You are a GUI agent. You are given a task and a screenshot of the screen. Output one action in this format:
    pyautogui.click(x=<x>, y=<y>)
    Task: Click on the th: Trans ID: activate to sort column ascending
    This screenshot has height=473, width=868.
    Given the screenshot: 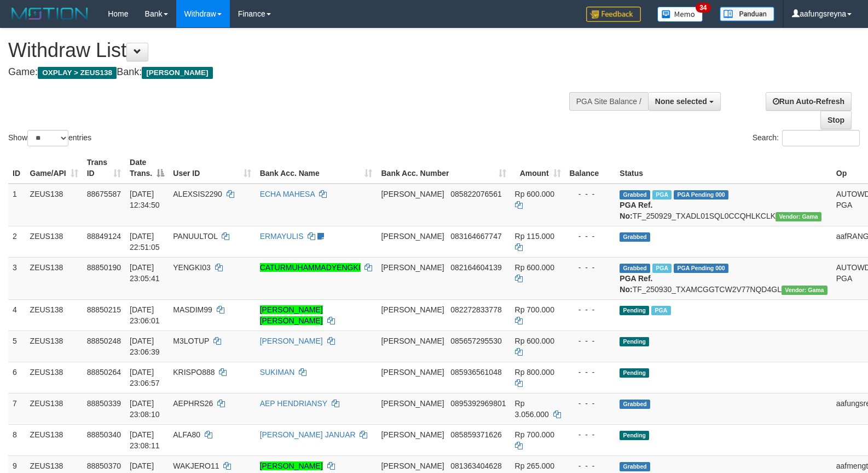 What is the action you would take?
    pyautogui.click(x=104, y=167)
    